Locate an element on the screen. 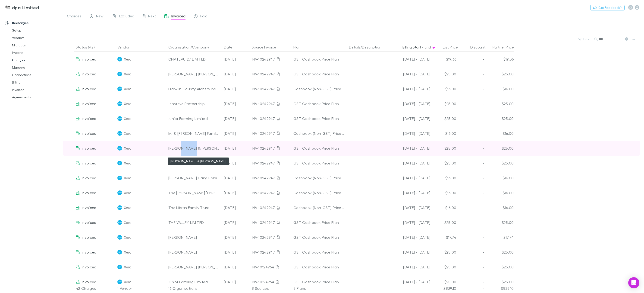  button: Date is located at coordinates (231, 47).